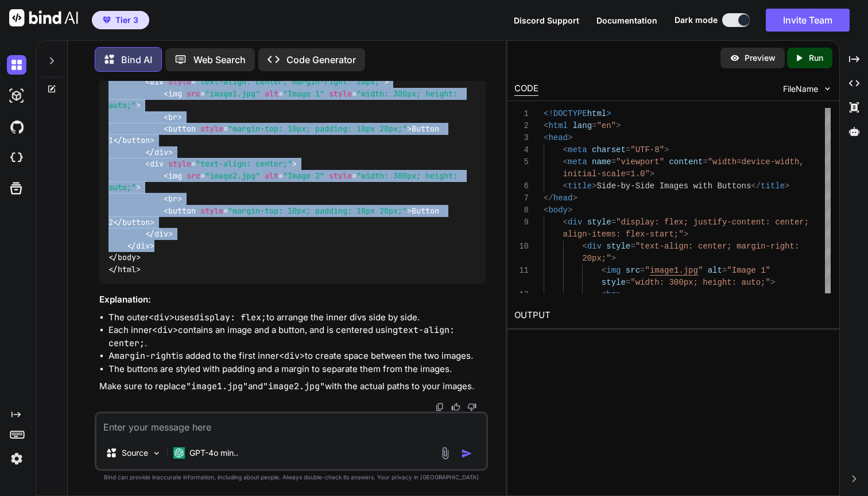  Describe the element at coordinates (601, 162) in the screenshot. I see `span: name` at that location.